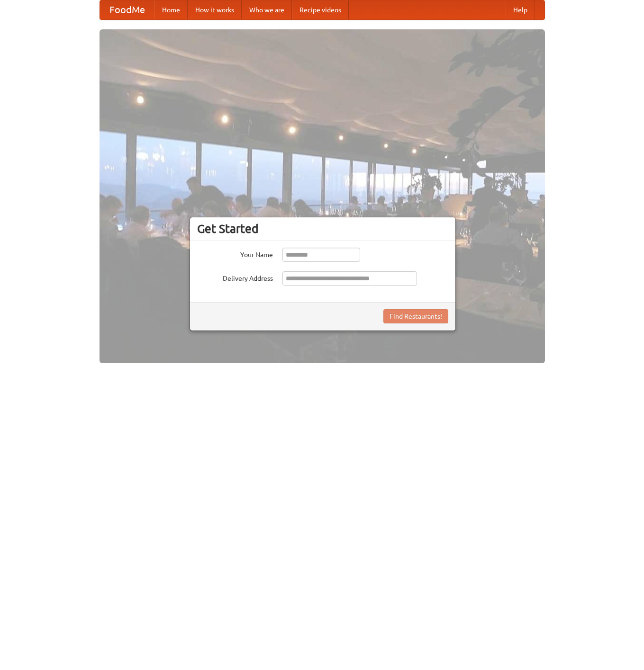  Describe the element at coordinates (267, 10) in the screenshot. I see `a: Who we are` at that location.